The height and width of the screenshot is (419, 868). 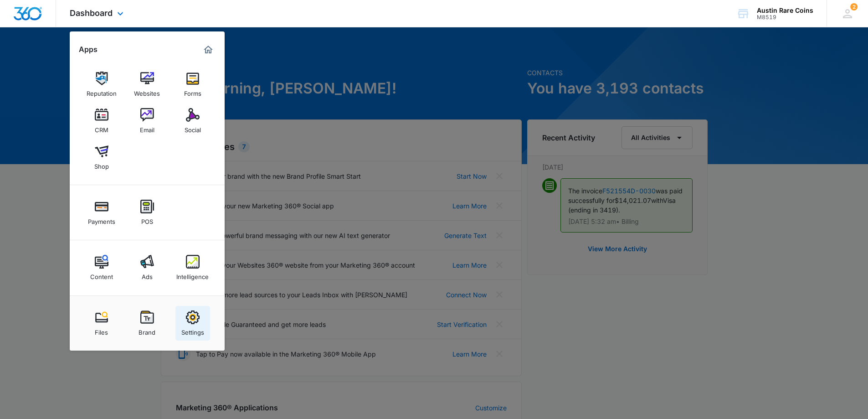 I want to click on a: Social, so click(x=193, y=121).